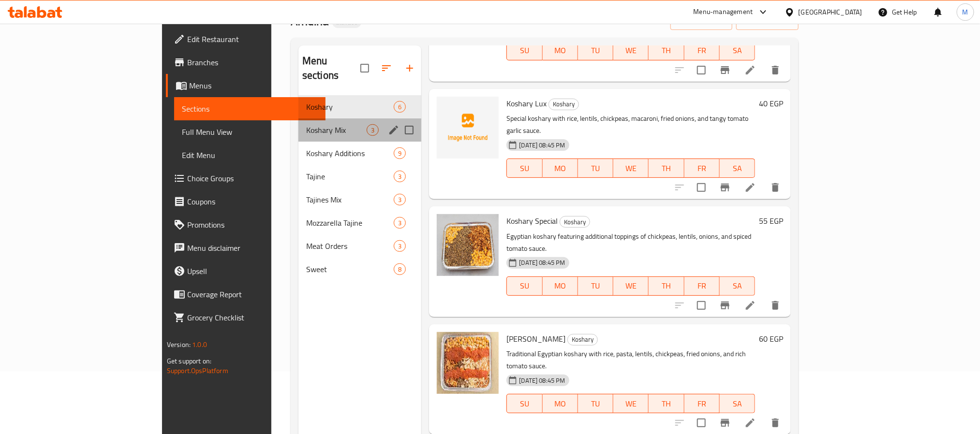 The image size is (980, 434). Describe the element at coordinates (246, 248) in the screenshot. I see `a: Menu disclaimer` at that location.